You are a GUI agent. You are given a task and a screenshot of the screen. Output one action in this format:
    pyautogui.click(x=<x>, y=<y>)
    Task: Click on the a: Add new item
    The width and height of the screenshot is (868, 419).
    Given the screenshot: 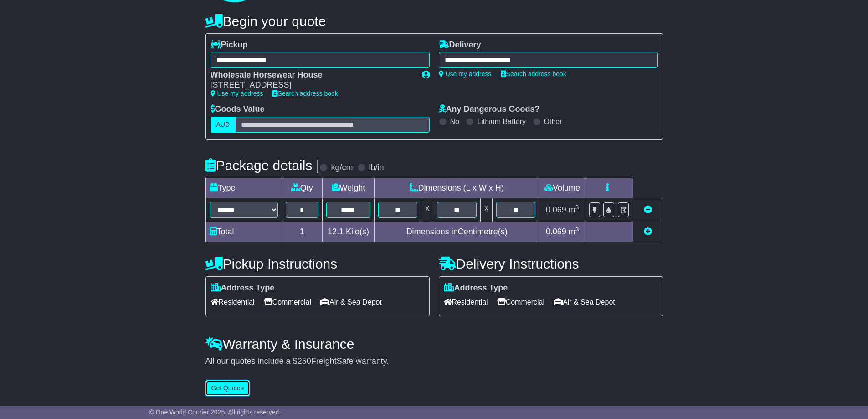 What is the action you would take?
    pyautogui.click(x=649, y=231)
    